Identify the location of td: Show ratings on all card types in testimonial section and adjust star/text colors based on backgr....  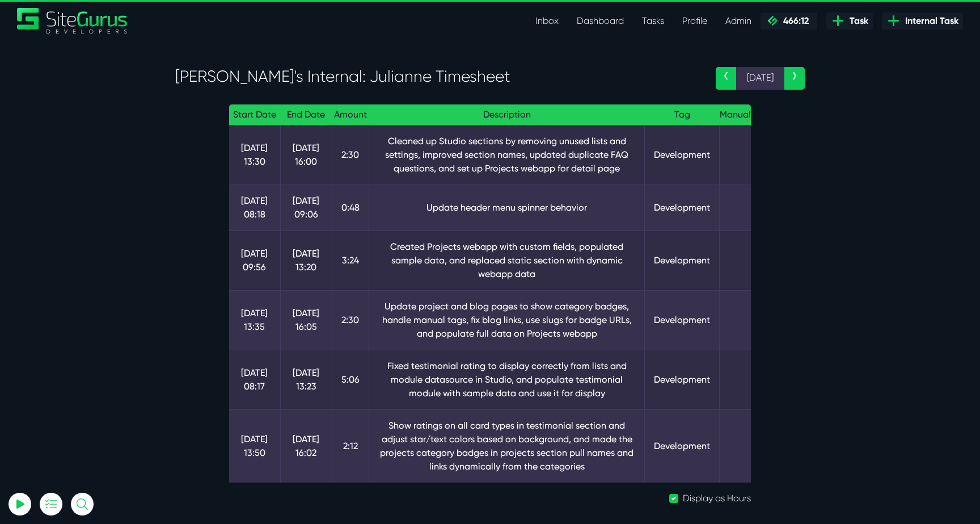
(507, 446).